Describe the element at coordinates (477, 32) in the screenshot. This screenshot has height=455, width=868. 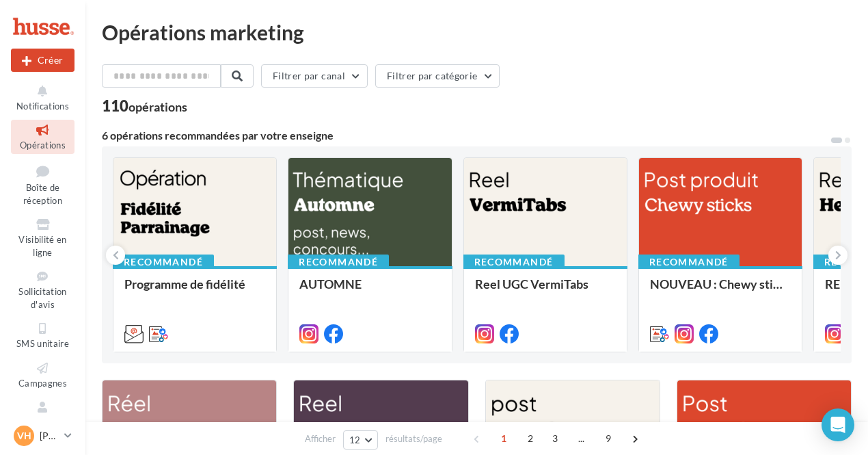
I see `div: Opérations marketing` at that location.